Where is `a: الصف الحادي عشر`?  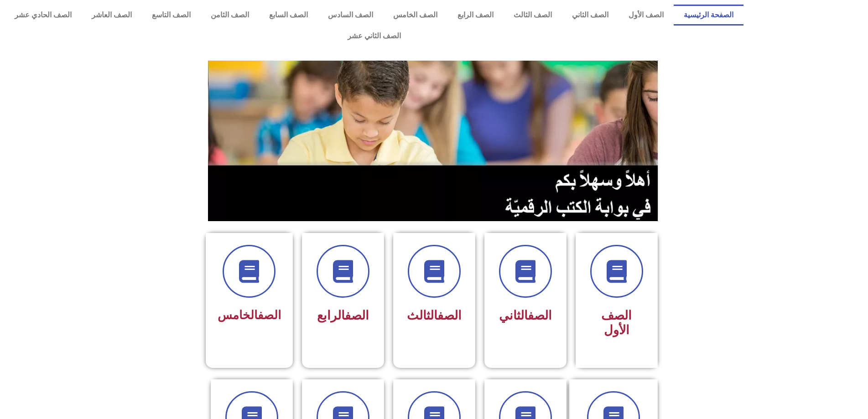 a: الصف الحادي عشر is located at coordinates (43, 15).